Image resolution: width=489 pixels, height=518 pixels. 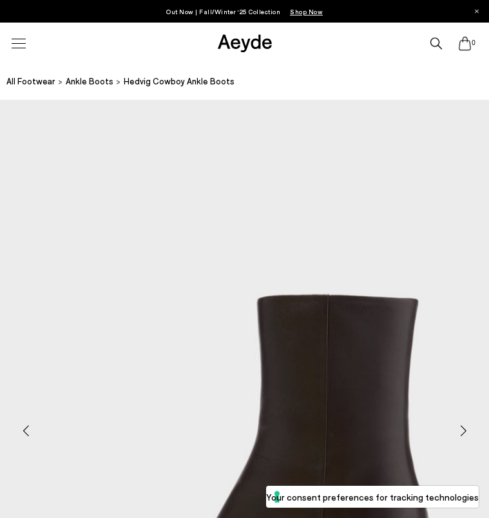 What do you see at coordinates (31, 81) in the screenshot?
I see `a: All Footwear` at bounding box center [31, 81].